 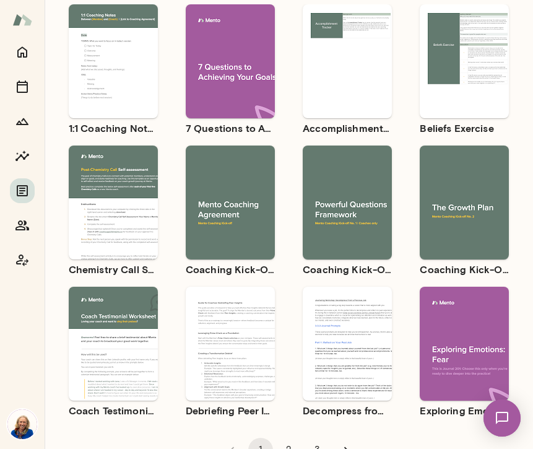 What do you see at coordinates (113, 128) in the screenshot?
I see `h6: 1:1 Coaching Notes` at bounding box center [113, 128].